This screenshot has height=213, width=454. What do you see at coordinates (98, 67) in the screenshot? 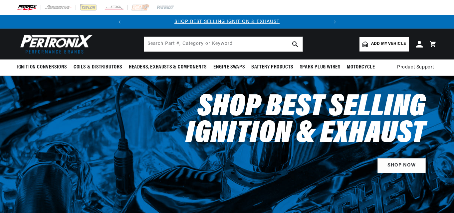
I see `summary: Coils & Distributors` at bounding box center [98, 67].